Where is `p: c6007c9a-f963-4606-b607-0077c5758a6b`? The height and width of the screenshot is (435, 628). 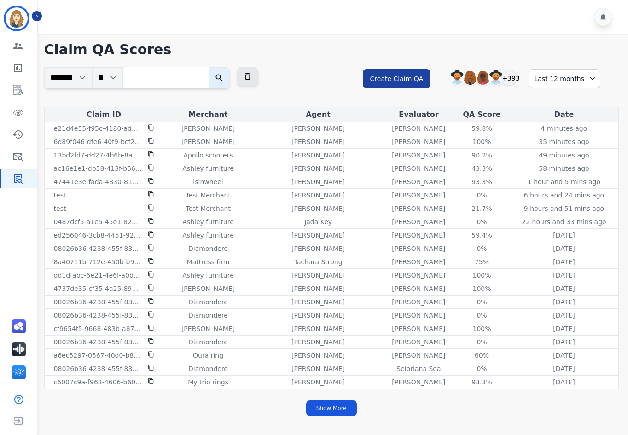
p: c6007c9a-f963-4606-b607-0077c5758a6b is located at coordinates (98, 382).